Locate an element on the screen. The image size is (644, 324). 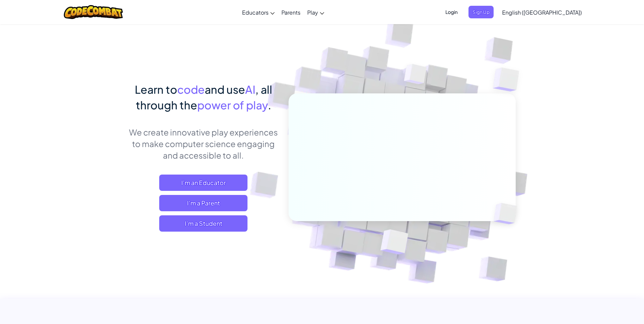
span: I'm a Parent is located at coordinates (203, 203).